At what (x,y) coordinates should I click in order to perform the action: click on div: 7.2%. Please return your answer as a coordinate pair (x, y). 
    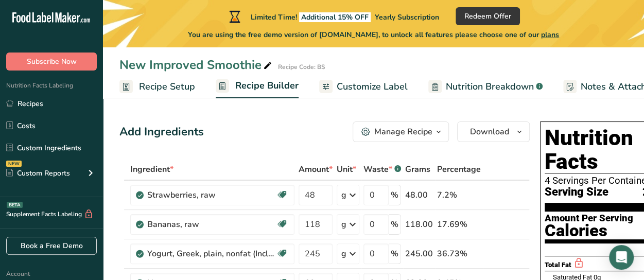
    Looking at the image, I should click on (459, 195).